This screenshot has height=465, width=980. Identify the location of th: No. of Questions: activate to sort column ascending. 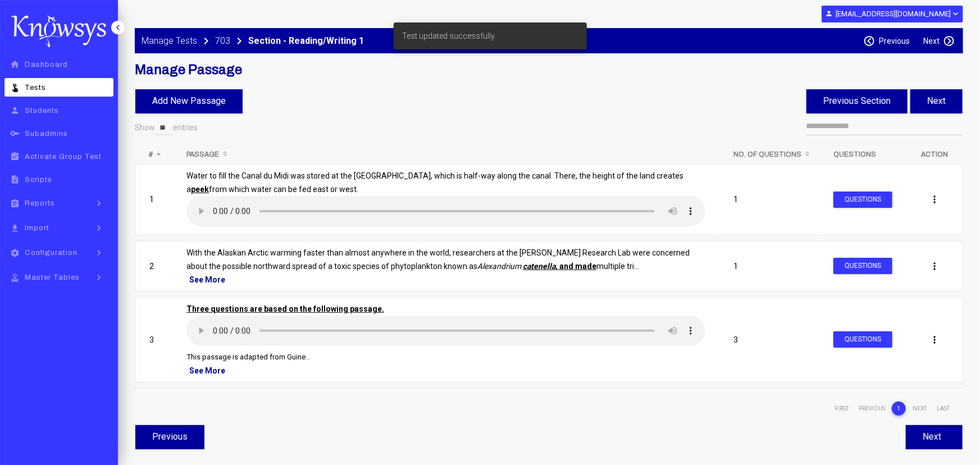
(770, 155).